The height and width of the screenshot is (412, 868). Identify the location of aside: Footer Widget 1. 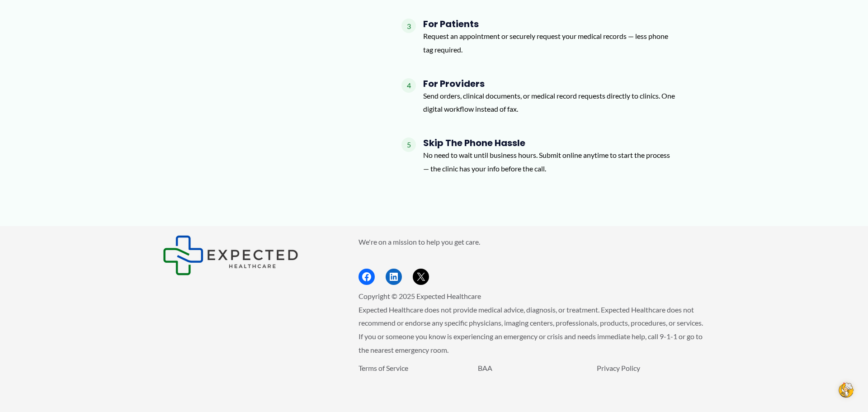
(249, 255).